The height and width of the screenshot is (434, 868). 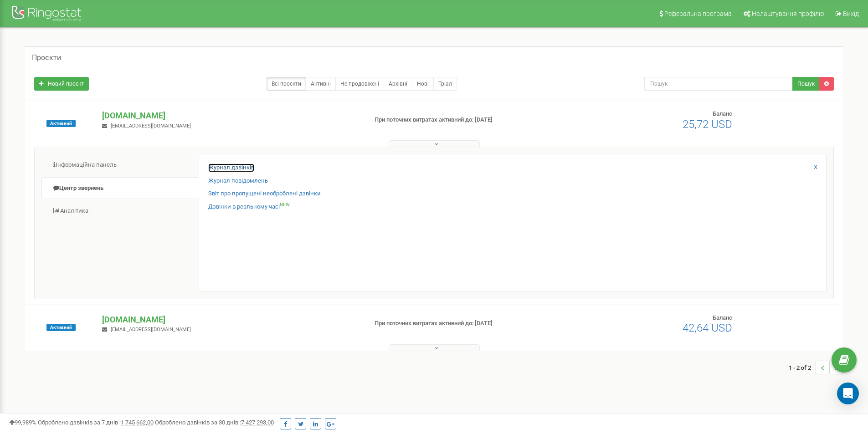 I want to click on a: Журнал повідомлень, so click(x=238, y=181).